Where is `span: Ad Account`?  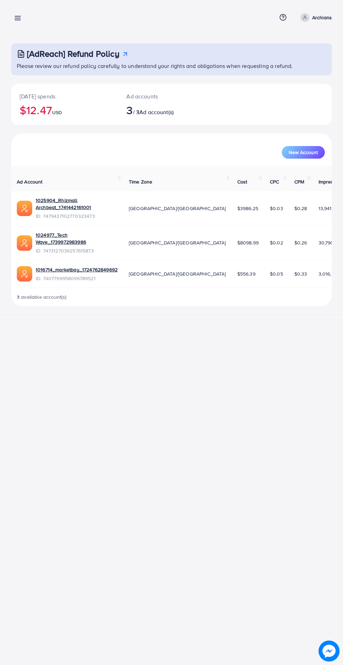 span: Ad Account is located at coordinates (30, 182).